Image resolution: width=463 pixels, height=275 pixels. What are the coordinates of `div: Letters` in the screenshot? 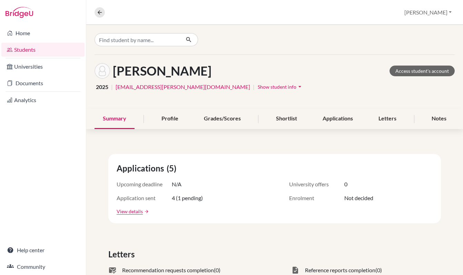 It's located at (387, 119).